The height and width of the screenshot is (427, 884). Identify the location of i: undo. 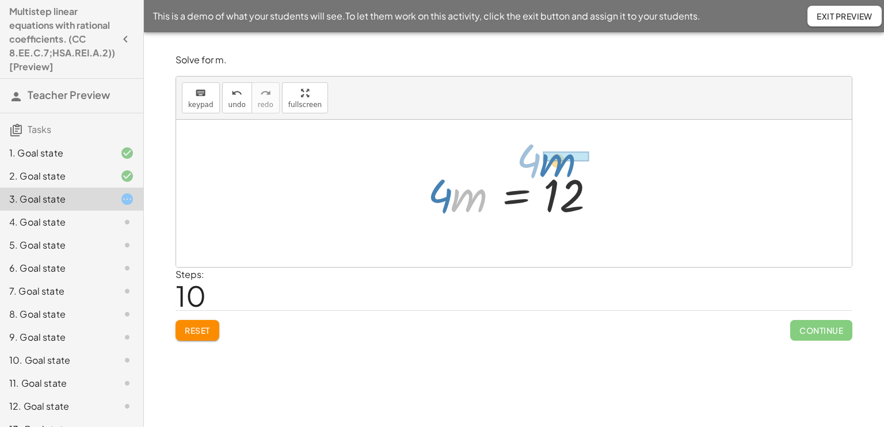
(237, 93).